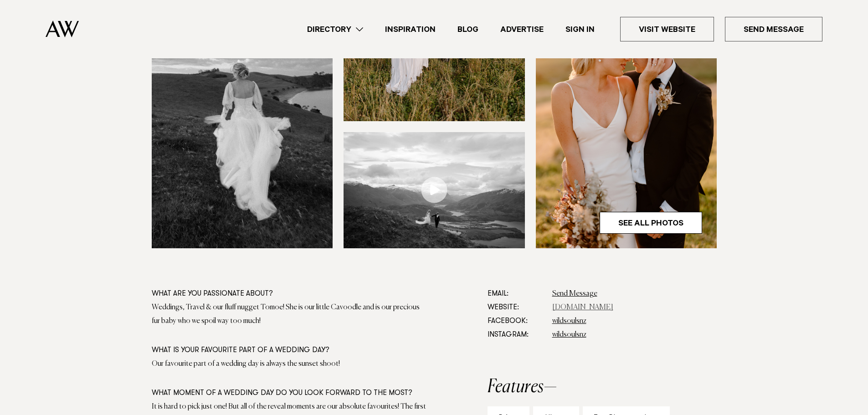 The image size is (868, 415). Describe the element at coordinates (335, 29) in the screenshot. I see `a: Directory` at that location.